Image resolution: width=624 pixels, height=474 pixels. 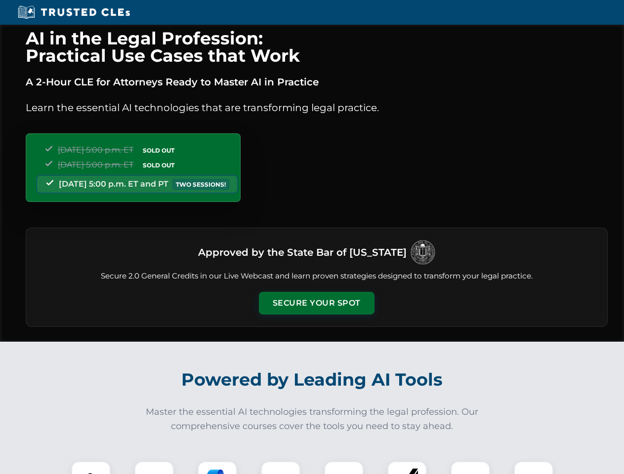 I want to click on p: Secure 2.0 General Credits in our Live Webcast and learn proven strategies designed to transform ..., so click(x=317, y=276).